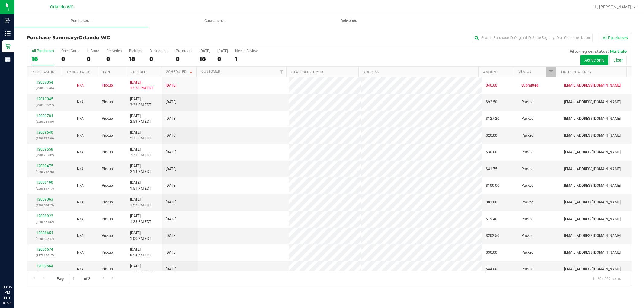 This screenshot has height=308, width=644. What do you see at coordinates (180, 72) in the screenshot?
I see `a: Scheduled` at bounding box center [180, 72].